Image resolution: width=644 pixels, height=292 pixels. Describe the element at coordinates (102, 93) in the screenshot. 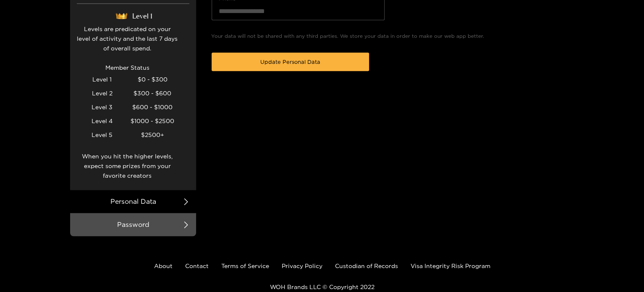

I see `div: Level 2` at that location.